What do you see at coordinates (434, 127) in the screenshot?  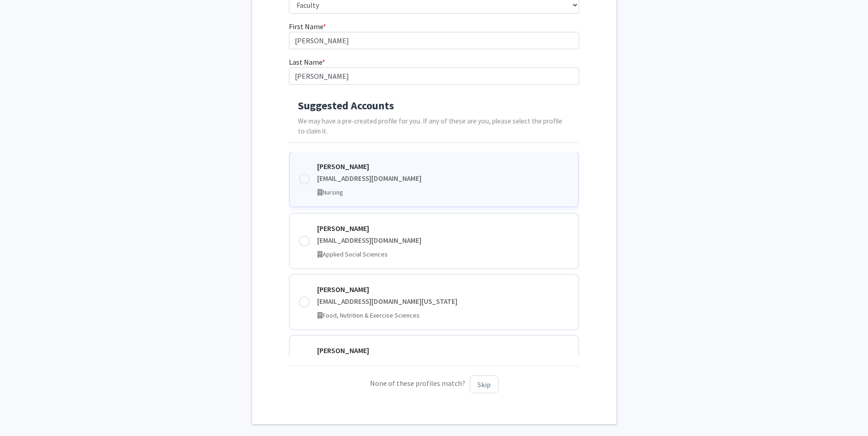 I see `p: We may have a pre-created profile for you. If any of these are you, please select the profile to ...` at bounding box center [434, 127].